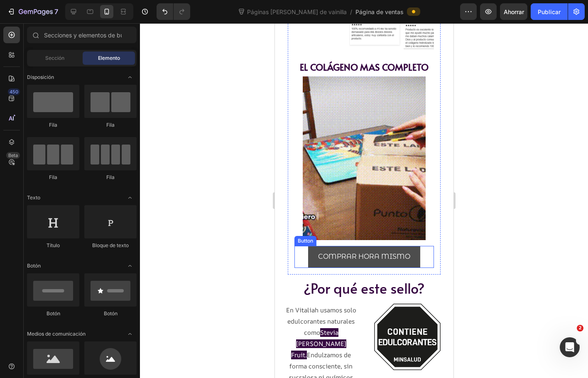 The image size is (588, 378). Describe the element at coordinates (81, 35) in the screenshot. I see `input: Secciones y elementos de búsqueda` at that location.